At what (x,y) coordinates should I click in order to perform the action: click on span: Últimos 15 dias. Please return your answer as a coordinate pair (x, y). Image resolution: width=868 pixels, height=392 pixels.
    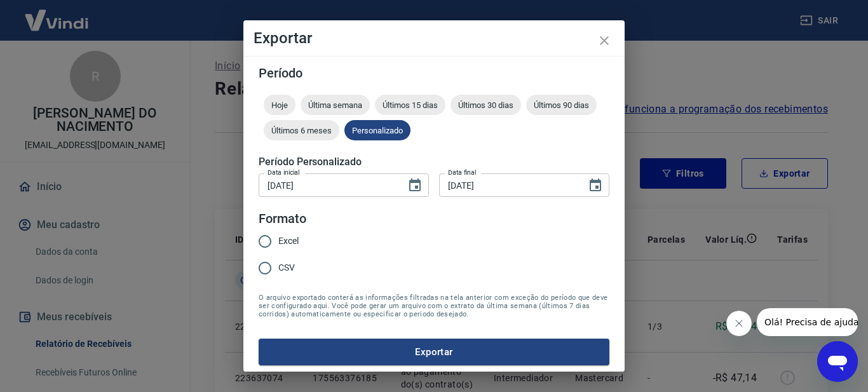
    Looking at the image, I should click on (410, 105).